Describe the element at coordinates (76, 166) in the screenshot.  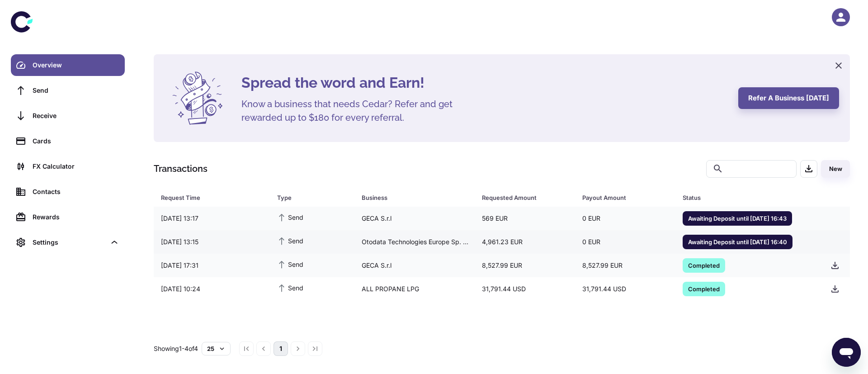
I see `div: FX Calculator` at that location.